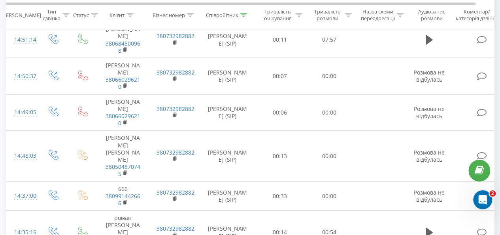 This screenshot has width=500, height=235. What do you see at coordinates (81, 15) in the screenshot?
I see `div: Статус` at bounding box center [81, 15].